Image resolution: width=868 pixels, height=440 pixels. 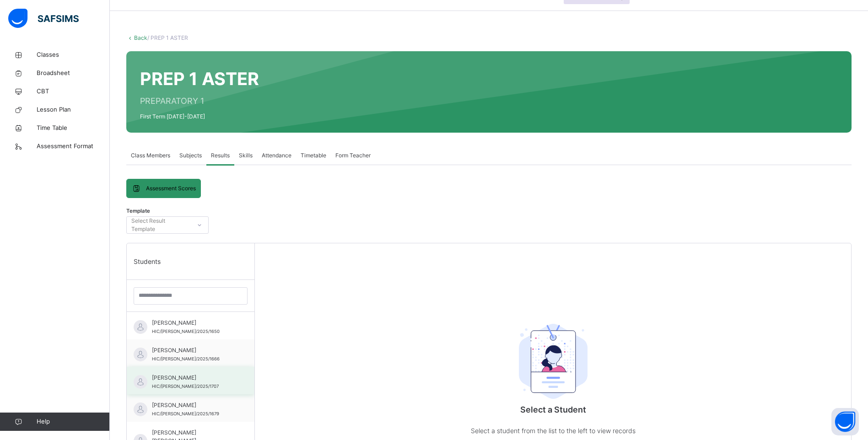 I want to click on img: safsims, so click(x=43, y=18).